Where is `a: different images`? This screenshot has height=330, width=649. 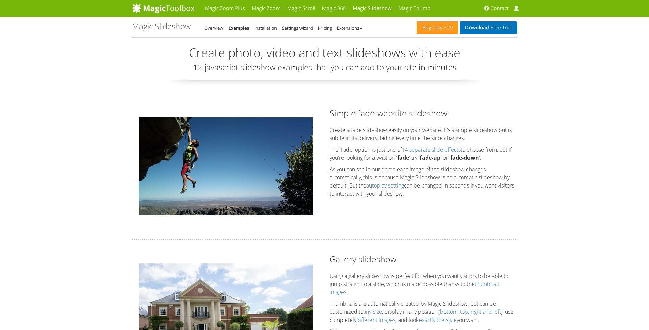
a: different images is located at coordinates (376, 320).